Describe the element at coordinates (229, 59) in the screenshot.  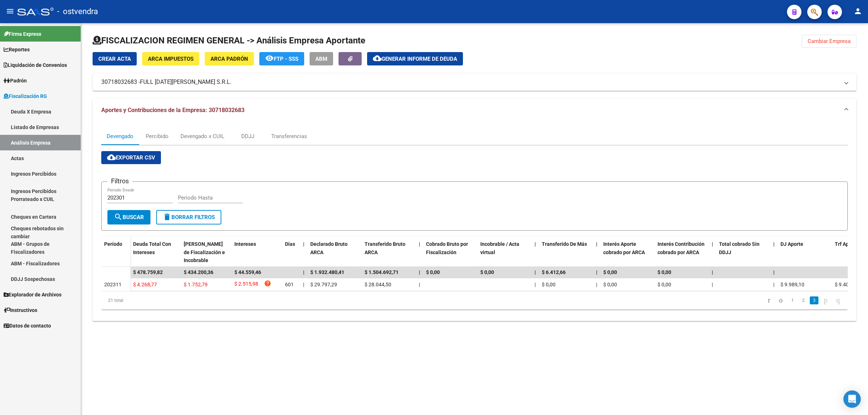
I see `button: ARCA Padrón` at that location.